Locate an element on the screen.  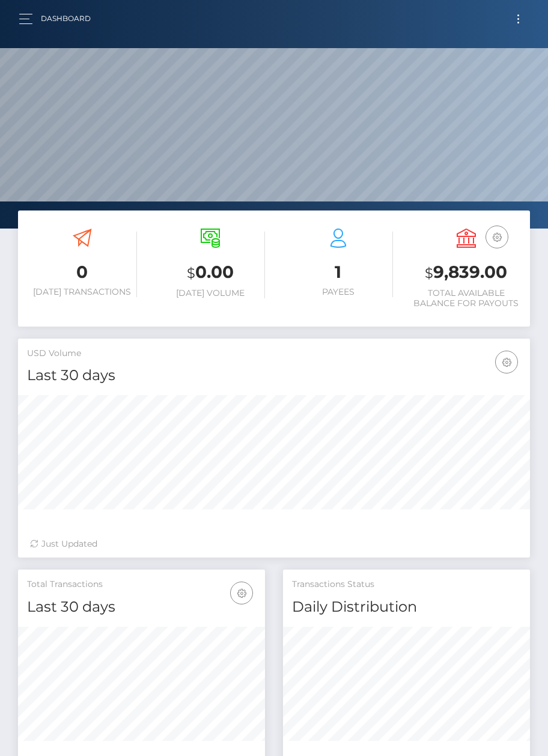
h5: USD Volume is located at coordinates (274, 354).